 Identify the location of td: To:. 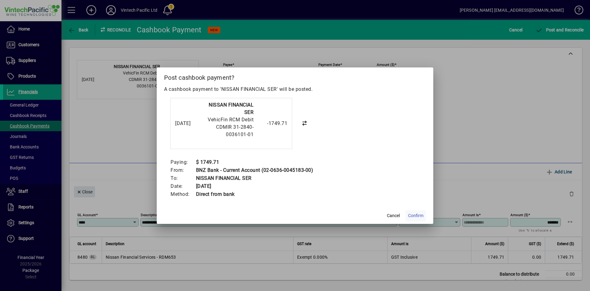
(183, 178).